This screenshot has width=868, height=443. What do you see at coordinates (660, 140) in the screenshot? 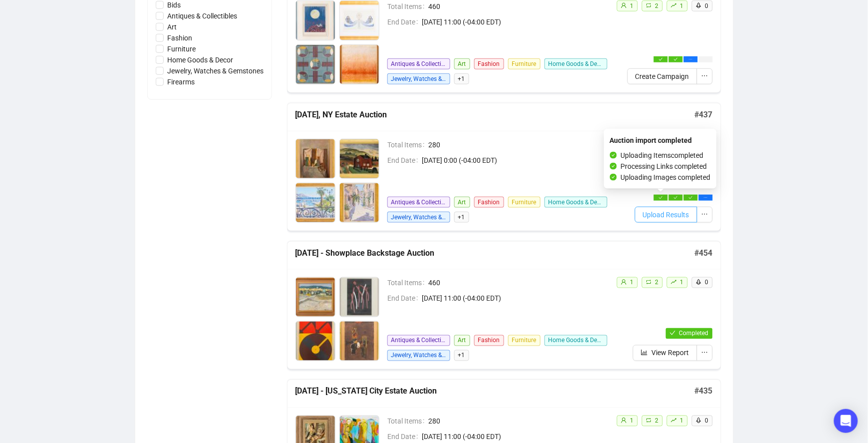
I see `div: Auction import completed` at bounding box center [660, 140].